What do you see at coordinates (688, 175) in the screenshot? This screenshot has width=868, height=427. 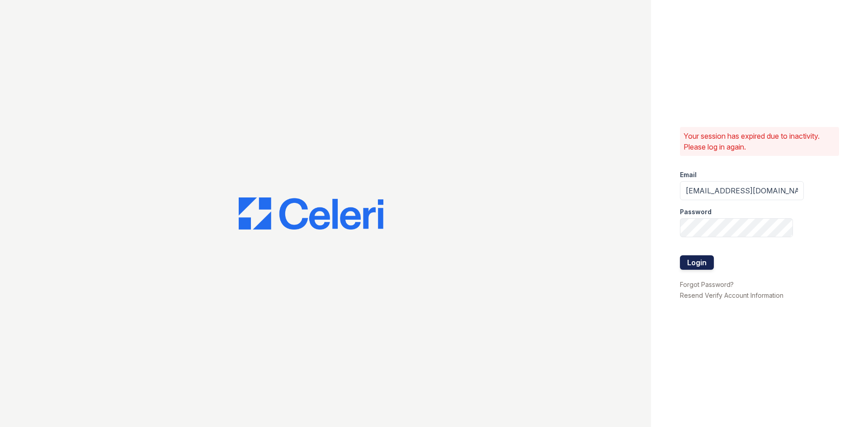 I see `label: Email` at bounding box center [688, 175].